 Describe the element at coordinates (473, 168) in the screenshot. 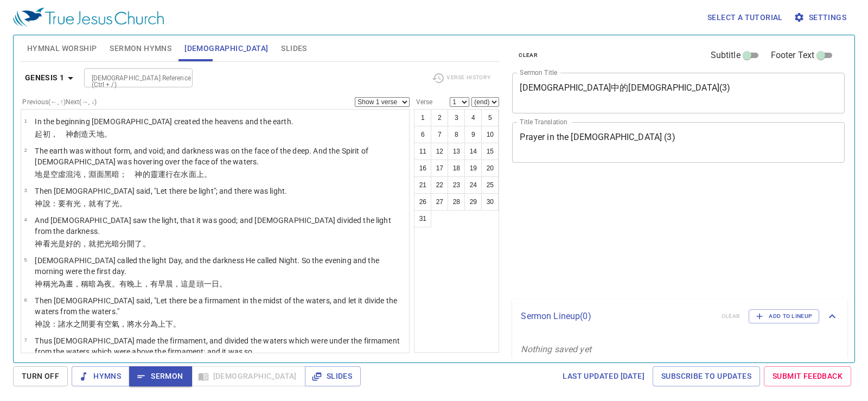

I see `button: 19` at that location.